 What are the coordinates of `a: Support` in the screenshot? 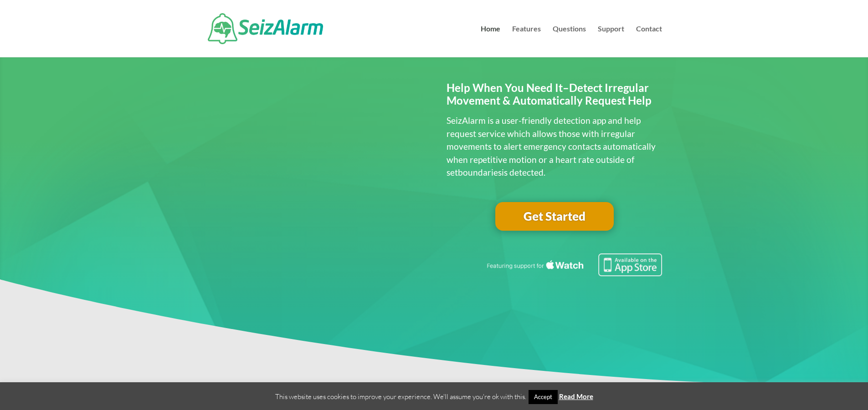 It's located at (611, 41).